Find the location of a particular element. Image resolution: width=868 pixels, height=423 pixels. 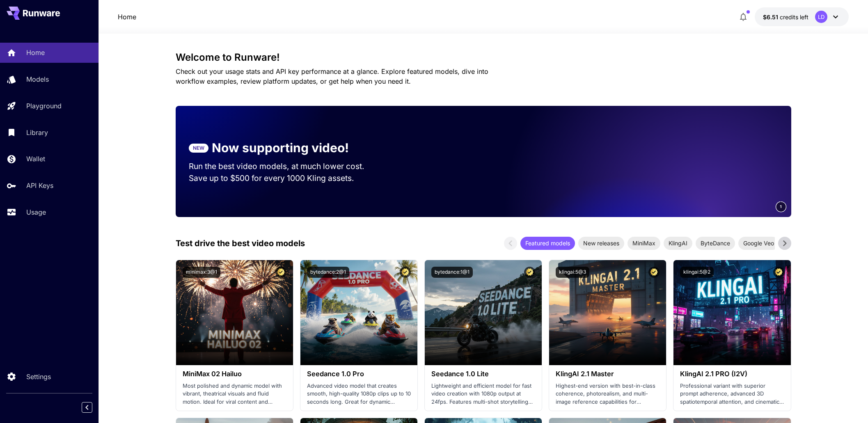

button: minimax:3@1 is located at coordinates (201, 272).